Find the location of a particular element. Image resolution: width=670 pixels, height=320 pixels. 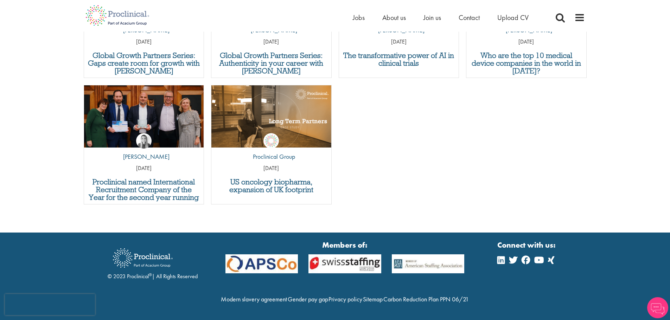

div: © 2023 Proclinical | All Rights Reserved is located at coordinates (153, 262).